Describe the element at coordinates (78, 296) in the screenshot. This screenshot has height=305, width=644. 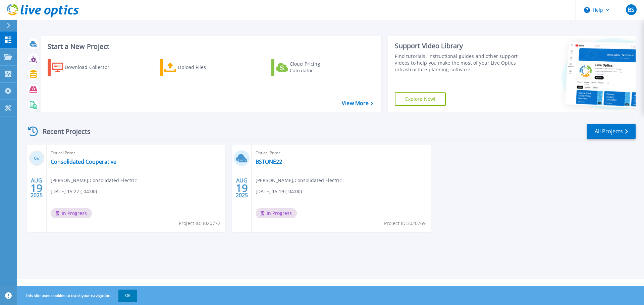
I see `span: This site uses cookies to track your navigation.` at that location.